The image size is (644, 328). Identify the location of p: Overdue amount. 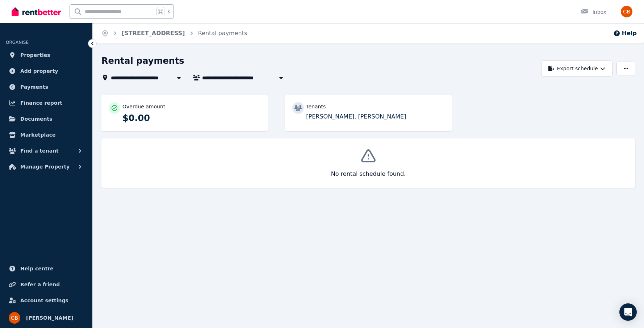
(144, 107).